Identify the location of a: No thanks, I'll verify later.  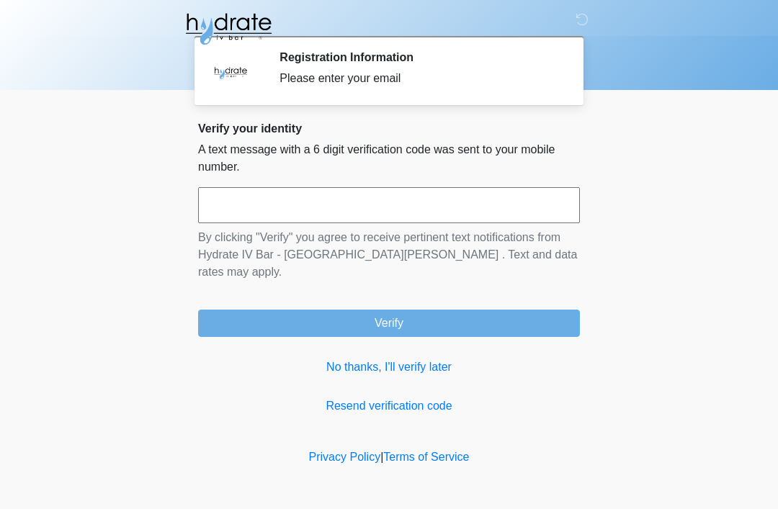
(389, 367).